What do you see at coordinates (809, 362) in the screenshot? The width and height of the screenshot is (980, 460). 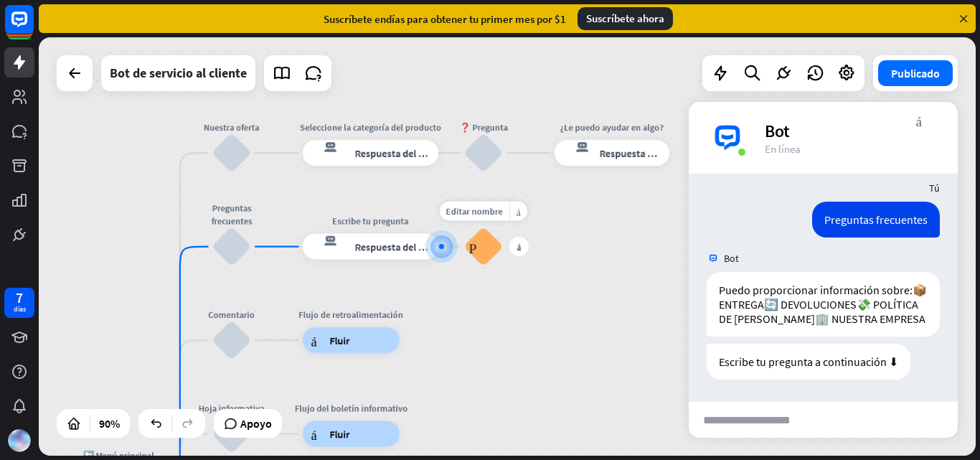 I see `font: Escribe tu pregunta a continuación ⬇` at bounding box center [809, 362].